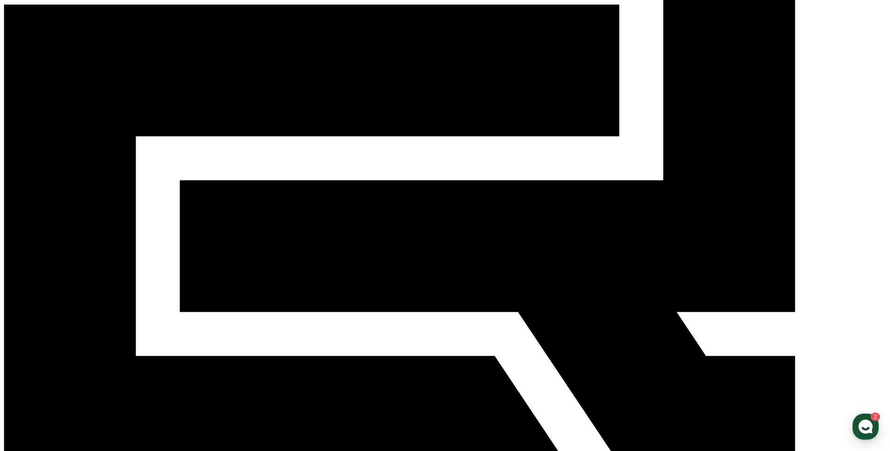  Describe the element at coordinates (91, 309) in the screenshot. I see `a: 2대화` at that location.